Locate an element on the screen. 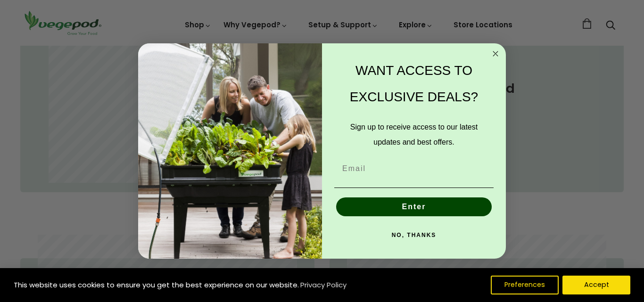  button: Enter is located at coordinates (414, 207).